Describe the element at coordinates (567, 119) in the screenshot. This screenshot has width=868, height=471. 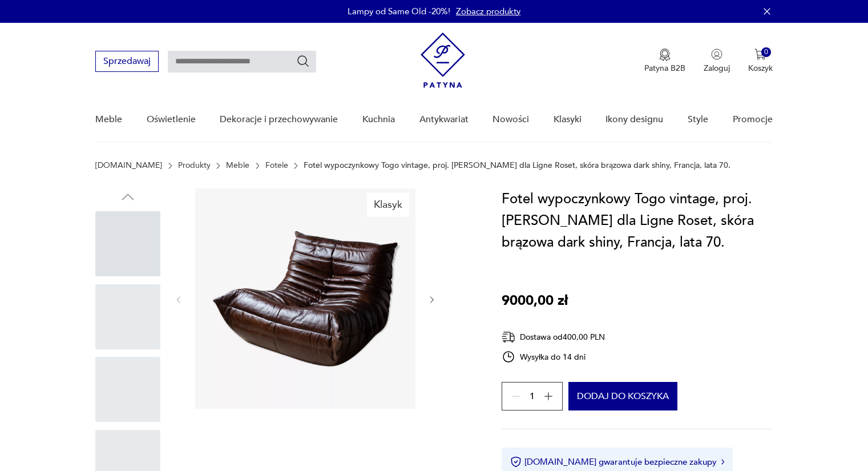
I see `a: Klasyki` at that location.